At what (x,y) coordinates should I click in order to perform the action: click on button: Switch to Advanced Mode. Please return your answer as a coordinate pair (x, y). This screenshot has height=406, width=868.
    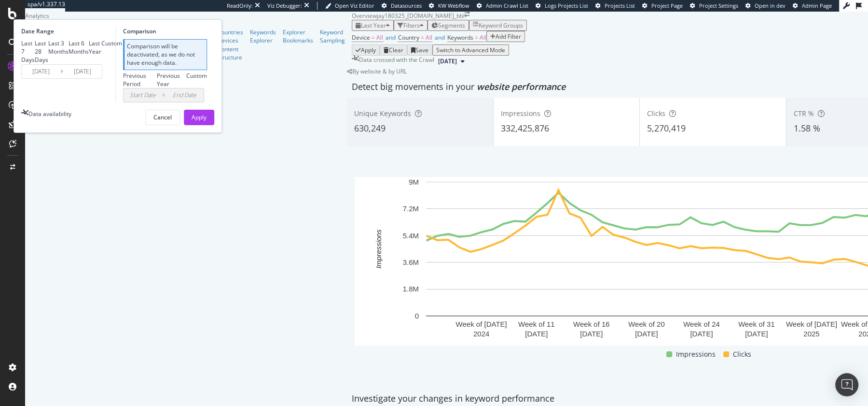
    Looking at the image, I should click on (470, 50).